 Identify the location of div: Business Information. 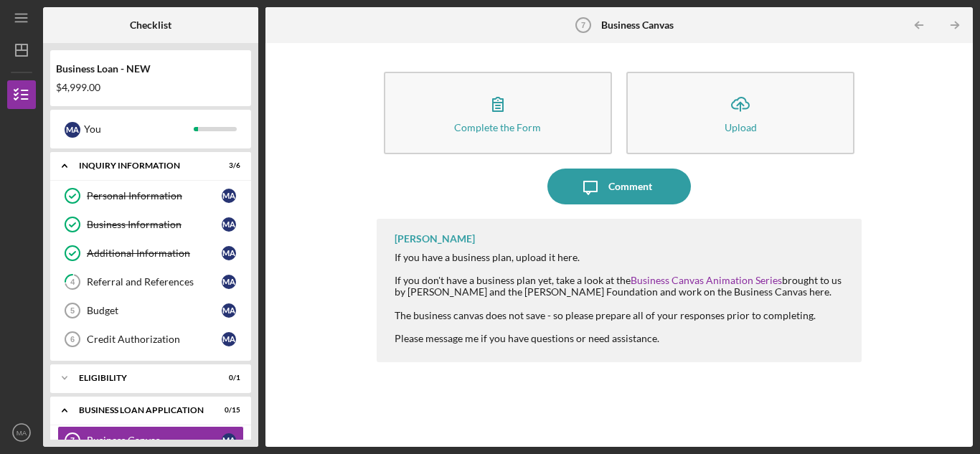
(155, 224).